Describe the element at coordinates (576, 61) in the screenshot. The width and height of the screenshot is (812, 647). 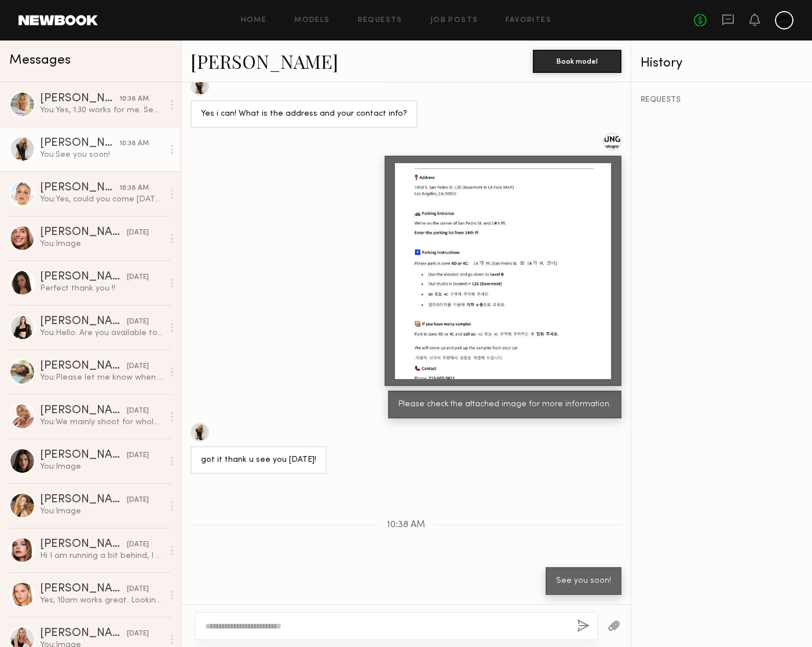
I see `button: Book model` at that location.